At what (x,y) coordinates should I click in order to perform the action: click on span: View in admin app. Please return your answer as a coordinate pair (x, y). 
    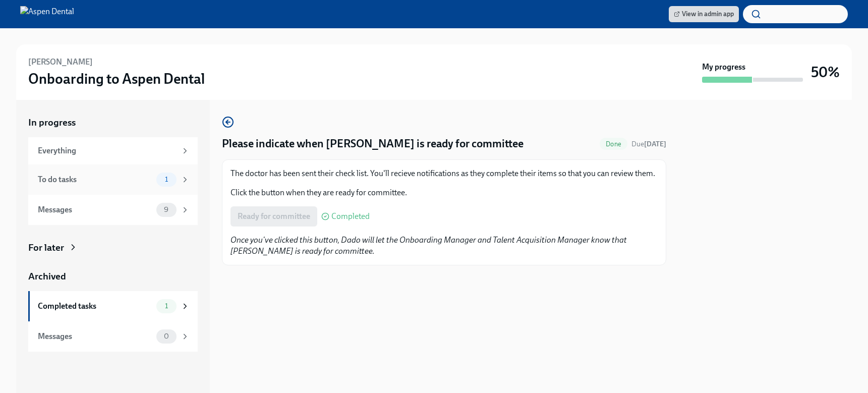
    Looking at the image, I should click on (704, 14).